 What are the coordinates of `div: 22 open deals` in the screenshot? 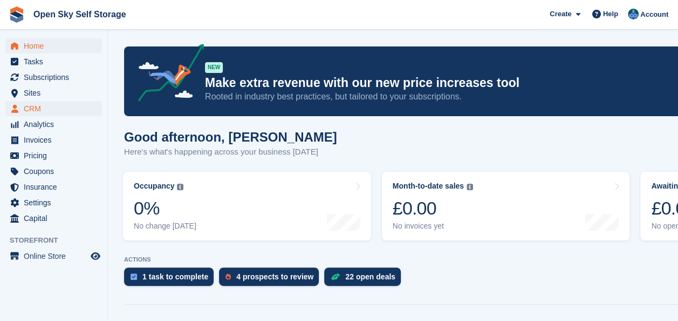 It's located at (370, 276).